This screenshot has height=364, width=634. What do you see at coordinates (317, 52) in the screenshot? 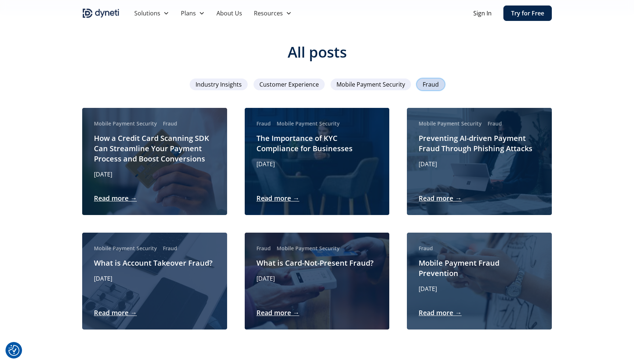
I see `h3: All posts` at bounding box center [317, 52].